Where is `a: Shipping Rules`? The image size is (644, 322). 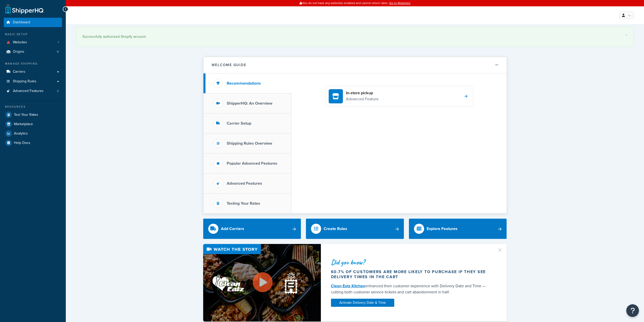 a: Shipping Rules is located at coordinates (33, 81).